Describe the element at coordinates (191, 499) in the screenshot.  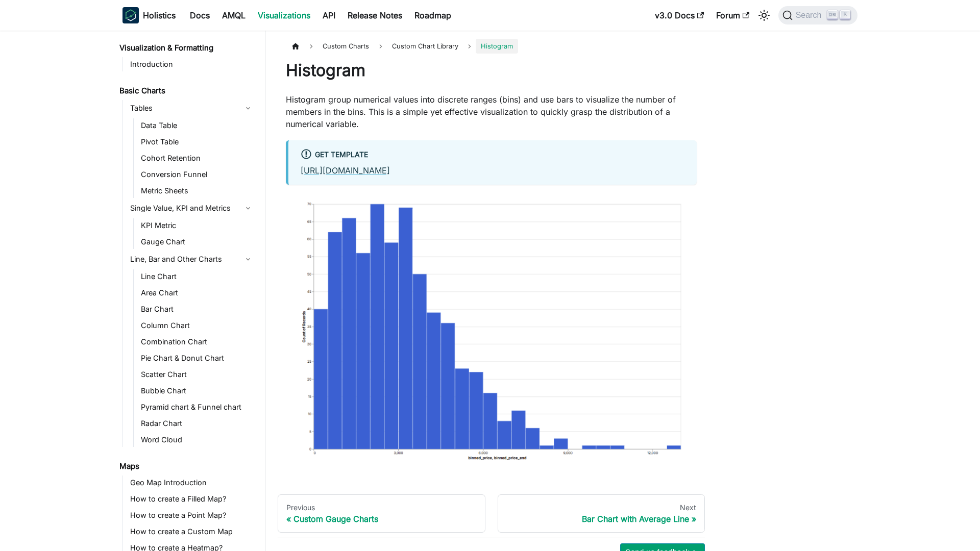
I see `a: How to create a Filled Map?` at that location.